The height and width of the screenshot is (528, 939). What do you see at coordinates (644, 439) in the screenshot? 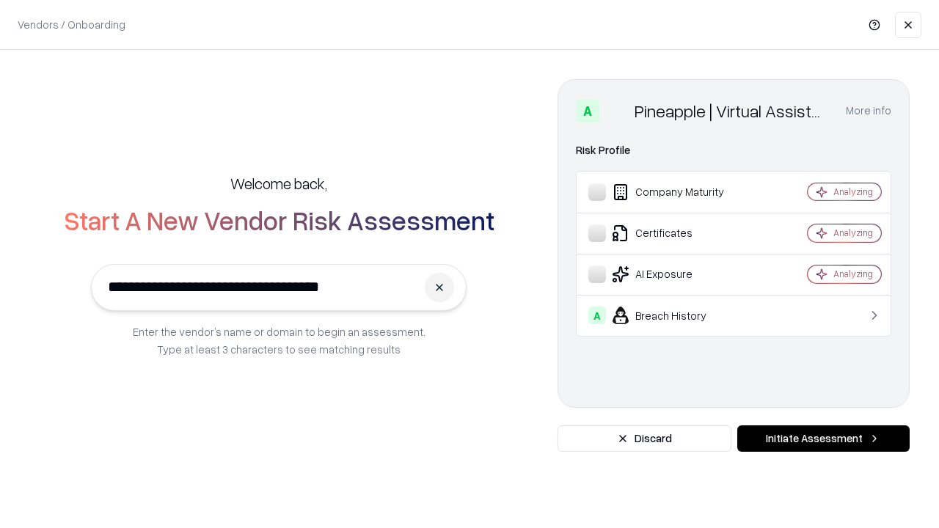
I see `button: Discard` at bounding box center [644, 439].